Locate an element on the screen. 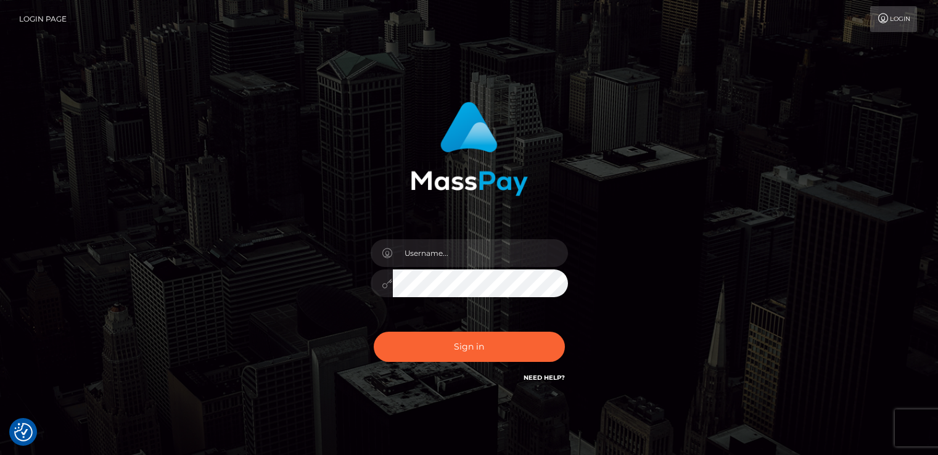 Image resolution: width=938 pixels, height=455 pixels. a: Need Help? is located at coordinates (544, 377).